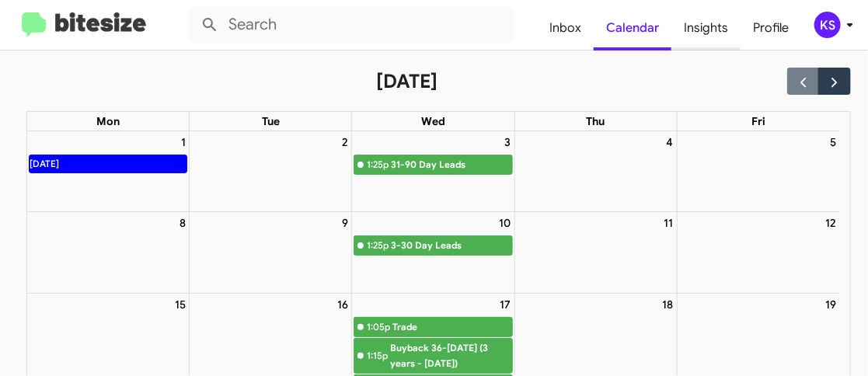  What do you see at coordinates (834, 143) in the screenshot?
I see `a: September 5, 2025` at bounding box center [834, 143].